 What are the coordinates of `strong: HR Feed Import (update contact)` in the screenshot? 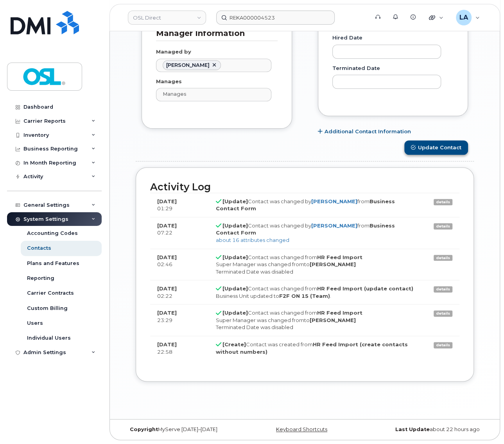 It's located at (365, 289).